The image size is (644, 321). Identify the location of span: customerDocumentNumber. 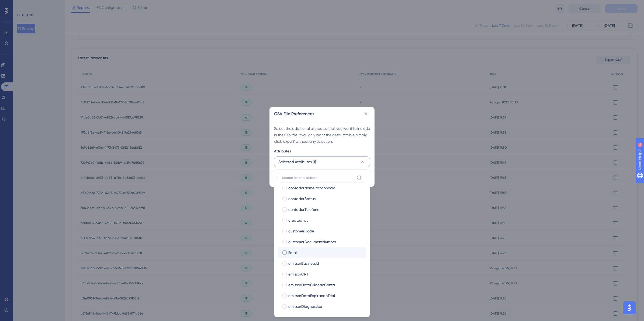
(312, 242).